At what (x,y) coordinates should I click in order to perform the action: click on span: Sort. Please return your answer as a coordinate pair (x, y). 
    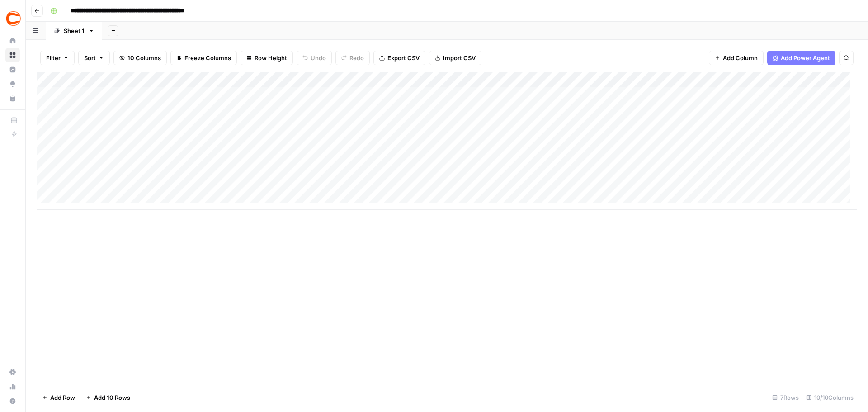
    Looking at the image, I should click on (90, 58).